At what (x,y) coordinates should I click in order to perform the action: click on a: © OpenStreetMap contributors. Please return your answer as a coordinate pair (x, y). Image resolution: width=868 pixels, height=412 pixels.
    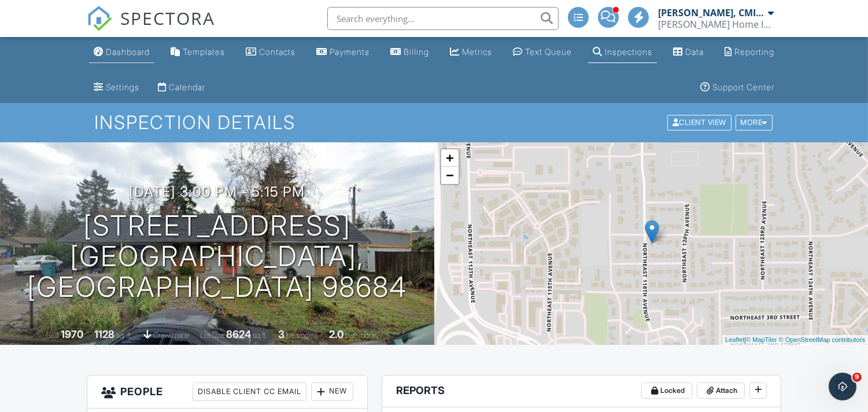
    Looking at the image, I should click on (821, 340).